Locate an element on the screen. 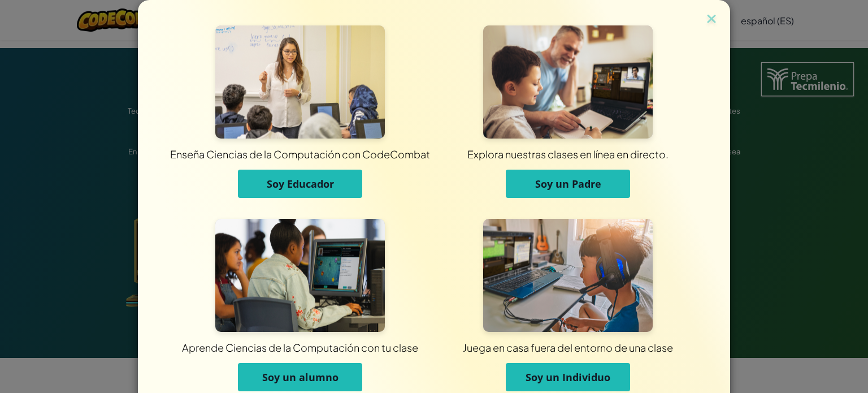 This screenshot has width=868, height=393. img: Para Individuos is located at coordinates (568, 276).